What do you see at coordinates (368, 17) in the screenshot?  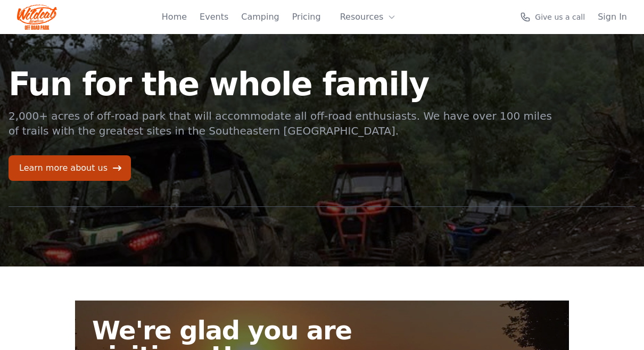 I see `button: Resources` at bounding box center [368, 17].